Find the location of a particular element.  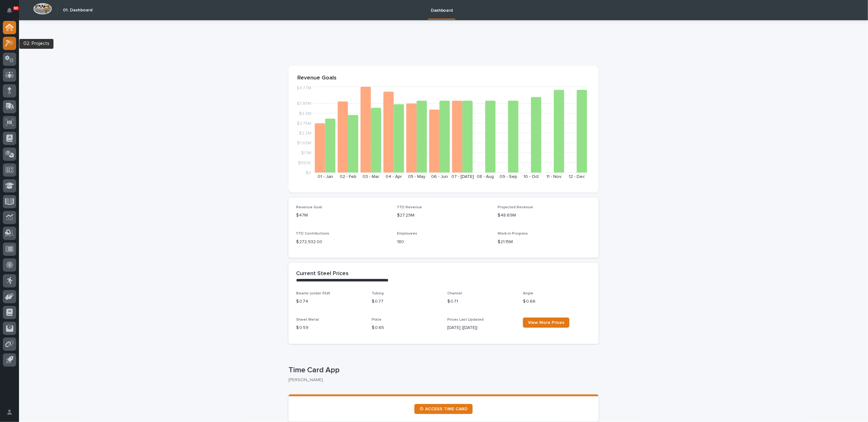

text: 04 - Apr is located at coordinates (394, 176).